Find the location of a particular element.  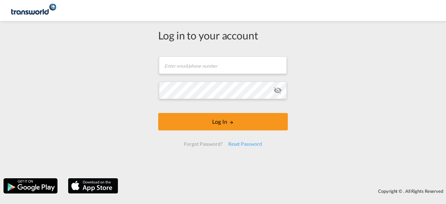

div: Copyright © . All Rights Reserved is located at coordinates (283, 191).